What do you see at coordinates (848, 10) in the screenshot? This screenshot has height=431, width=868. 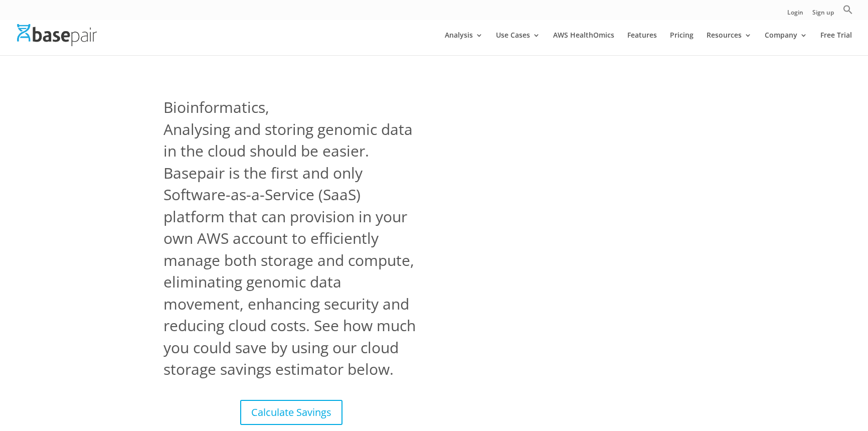 I see `svg: Search` at bounding box center [848, 10].